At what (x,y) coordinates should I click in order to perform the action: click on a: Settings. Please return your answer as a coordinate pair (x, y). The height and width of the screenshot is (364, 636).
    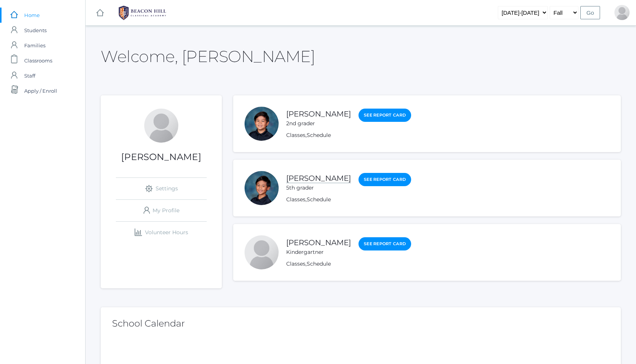
    Looking at the image, I should click on (162, 188).